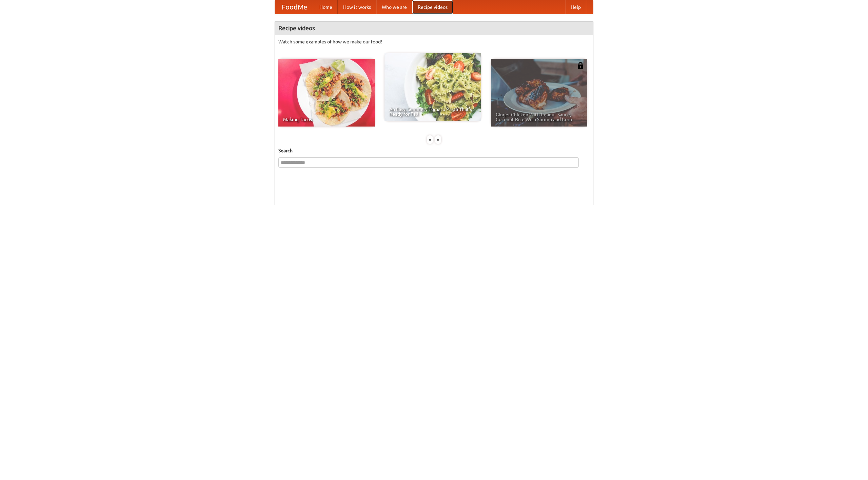 This screenshot has height=480, width=868. What do you see at coordinates (434, 42) in the screenshot?
I see `p: Watch some examples of how we make our food!` at bounding box center [434, 42].